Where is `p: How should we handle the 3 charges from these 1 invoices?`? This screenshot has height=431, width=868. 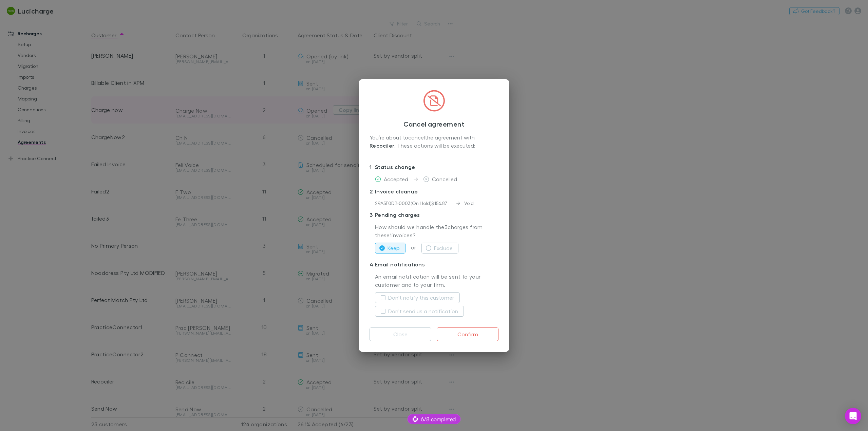 p: How should we handle the 3 charges from these 1 invoices? is located at coordinates (437, 232).